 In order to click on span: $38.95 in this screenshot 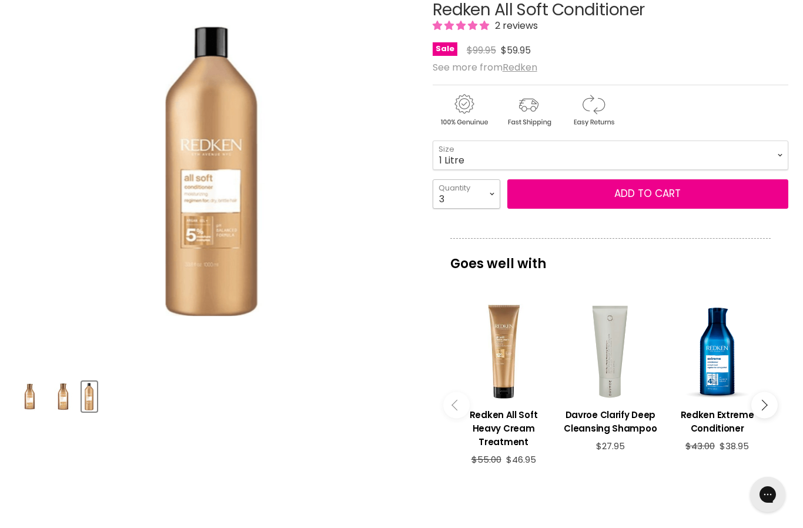, I will do `click(734, 445)`.